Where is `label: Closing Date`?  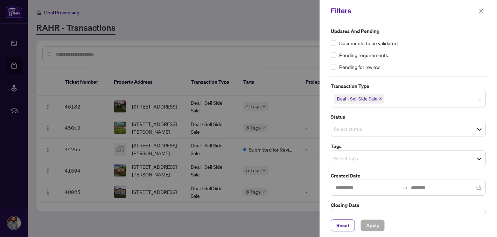 label: Closing Date is located at coordinates (408, 205).